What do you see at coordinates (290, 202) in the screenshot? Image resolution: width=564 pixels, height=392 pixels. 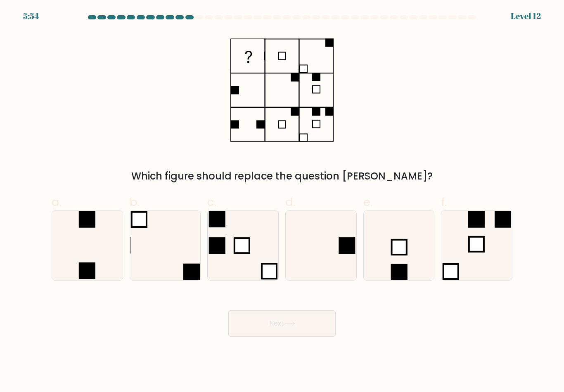 I see `span: d.` at bounding box center [290, 202].